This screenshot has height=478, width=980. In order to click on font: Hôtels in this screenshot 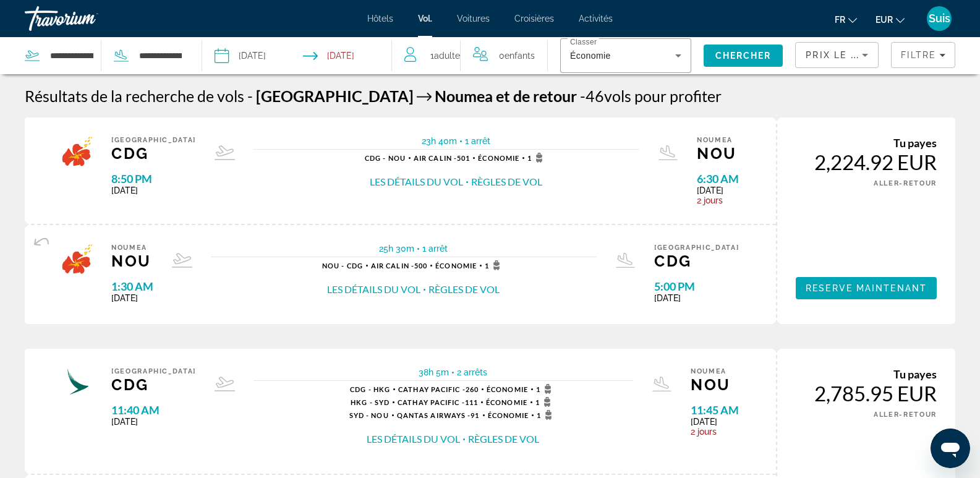, I will do `click(380, 19)`.